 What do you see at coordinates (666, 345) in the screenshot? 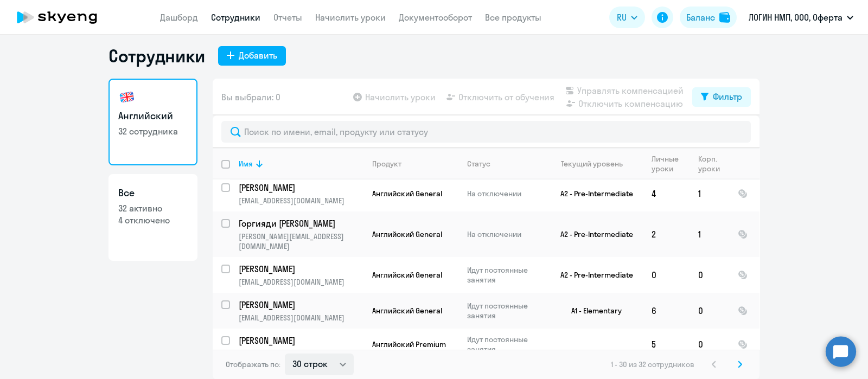
I see `td: 5` at bounding box center [666, 345].